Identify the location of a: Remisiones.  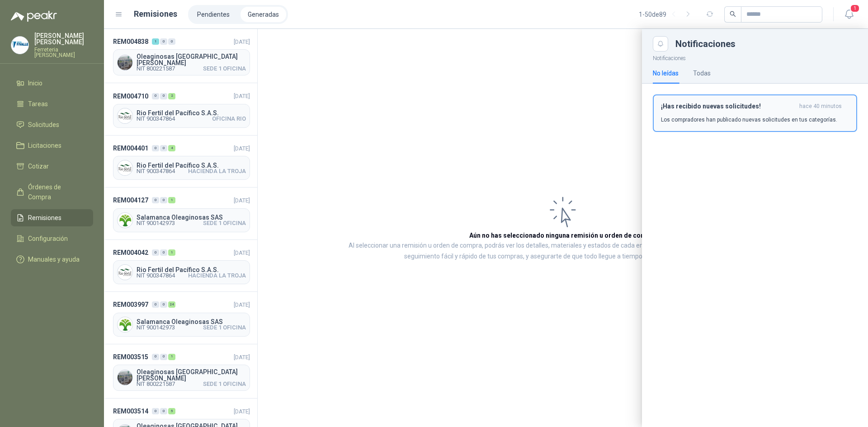
(52, 218).